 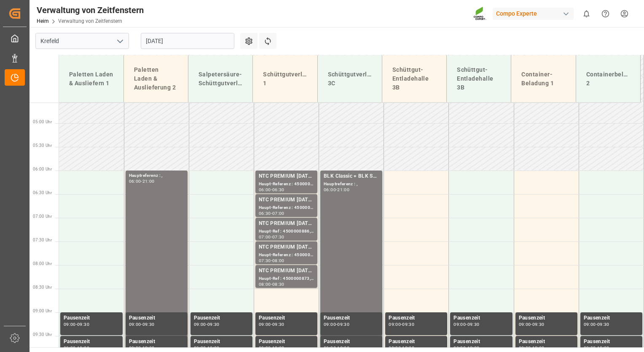 I want to click on span: 07:00 Uhr, so click(x=42, y=216).